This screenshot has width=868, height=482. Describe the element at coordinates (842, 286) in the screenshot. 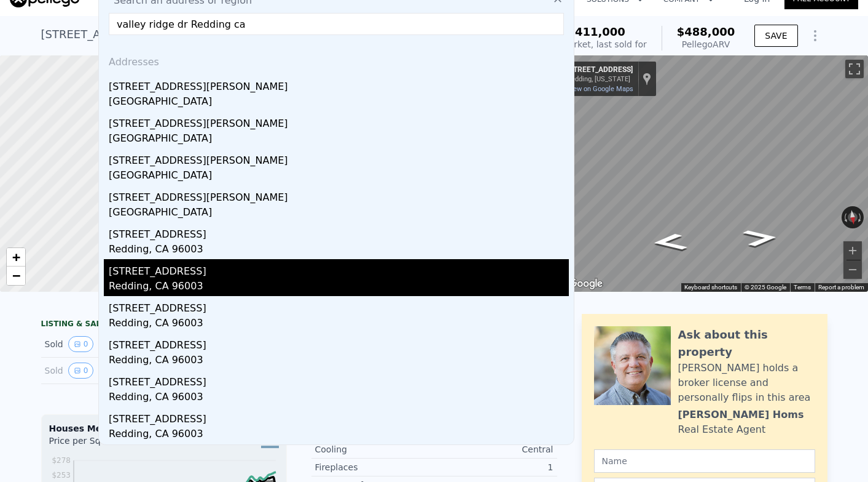

I see `a: Report a problem` at that location.